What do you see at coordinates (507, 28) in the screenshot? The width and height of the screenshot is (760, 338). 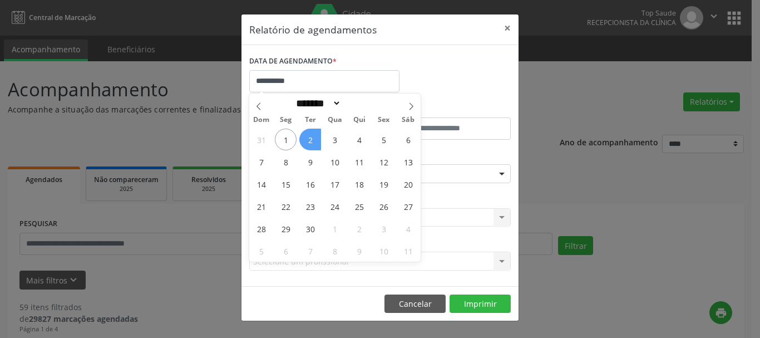 I see `button: Close` at bounding box center [507, 28].